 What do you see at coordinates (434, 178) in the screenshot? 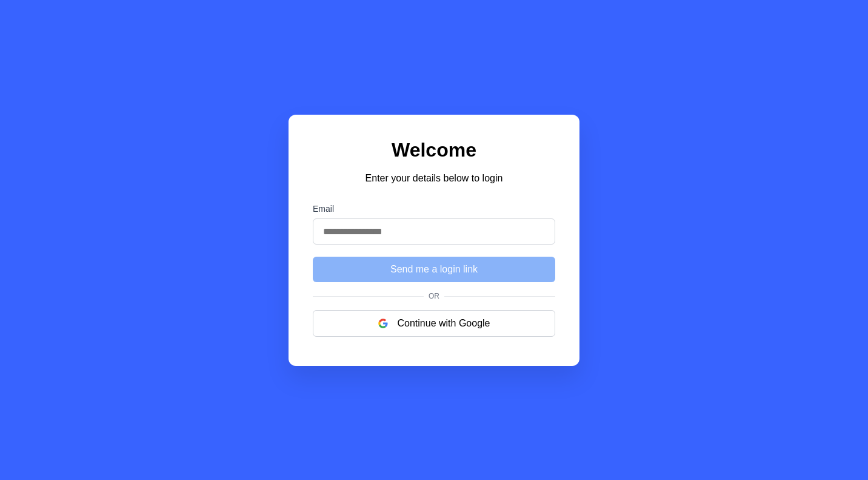
I see `p: Enter your details below to login` at bounding box center [434, 178].